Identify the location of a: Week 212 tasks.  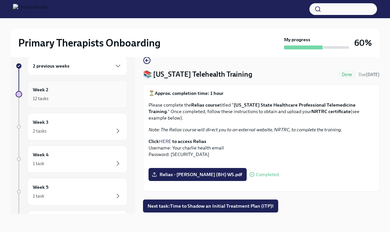
(72, 94).